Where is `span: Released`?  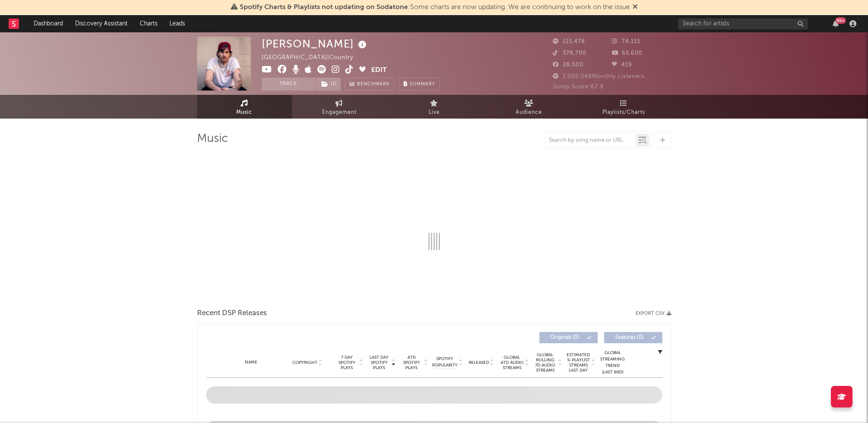 span: Released is located at coordinates (479, 363).